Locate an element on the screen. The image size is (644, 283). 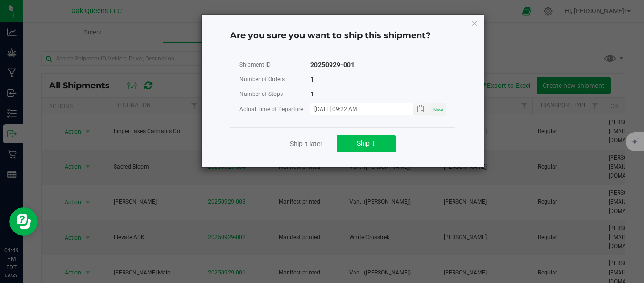
input: MM/dd/yyyy HH:MM a is located at coordinates (357, 108).